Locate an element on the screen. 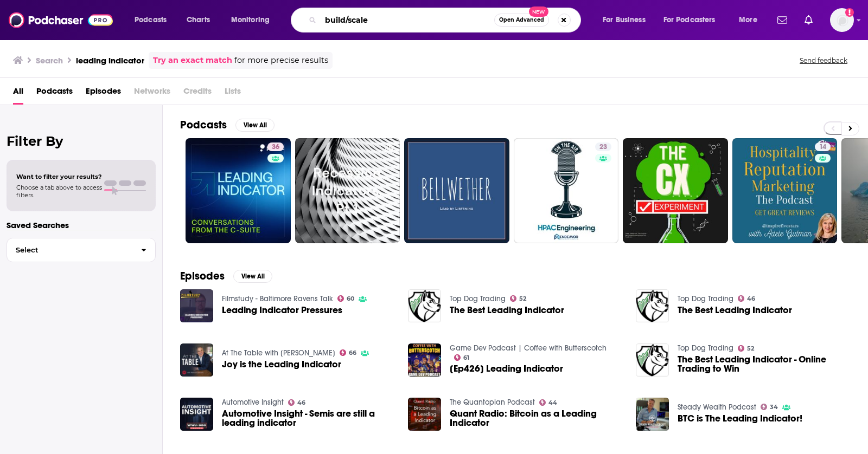 The width and height of the screenshot is (868, 454). span: Choose a tab above to access filters. is located at coordinates (59, 192).